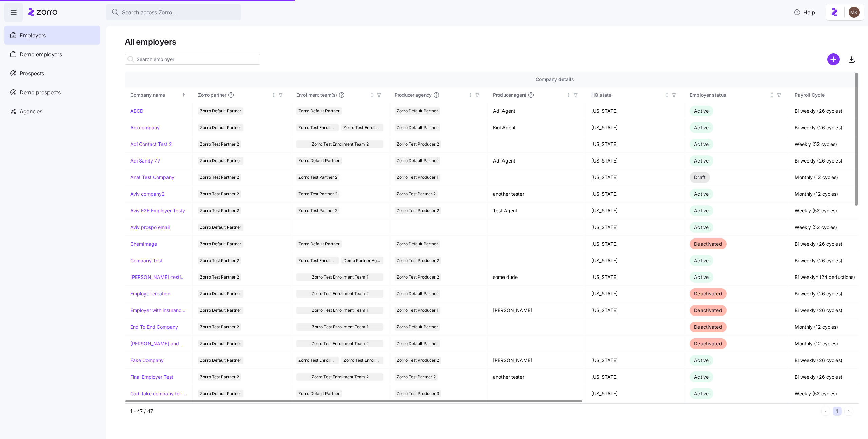 The height and width of the screenshot is (439, 868). Describe the element at coordinates (52, 92) in the screenshot. I see `a: Demo prospects` at that location.